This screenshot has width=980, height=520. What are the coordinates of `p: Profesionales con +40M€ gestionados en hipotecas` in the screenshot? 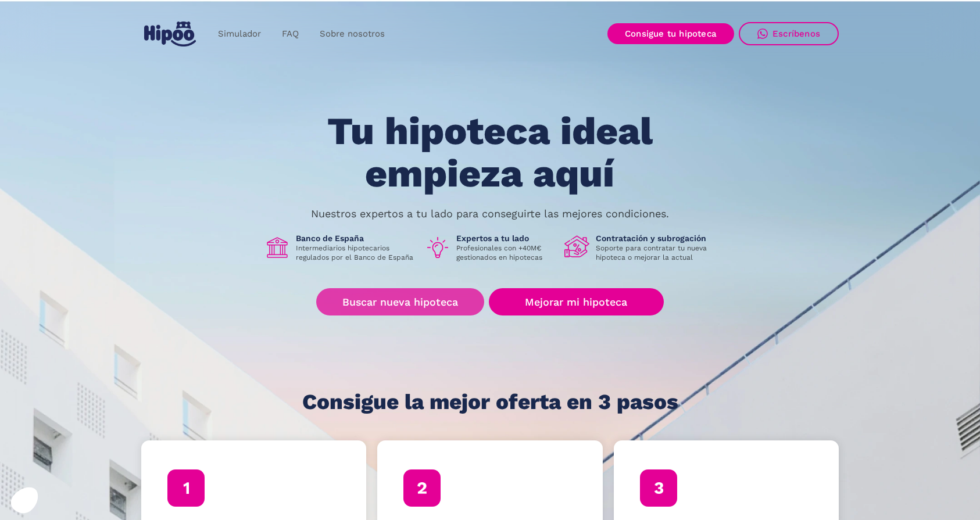 It's located at (506, 253).